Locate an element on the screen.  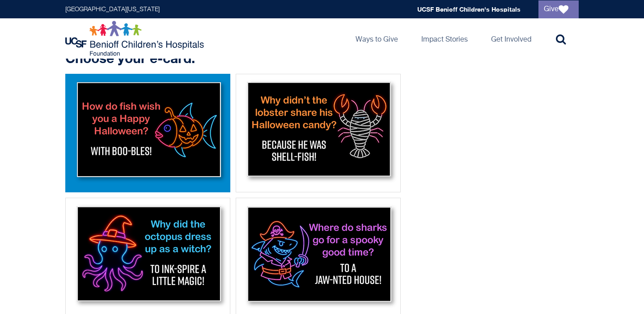
a: Give is located at coordinates (558, 10).